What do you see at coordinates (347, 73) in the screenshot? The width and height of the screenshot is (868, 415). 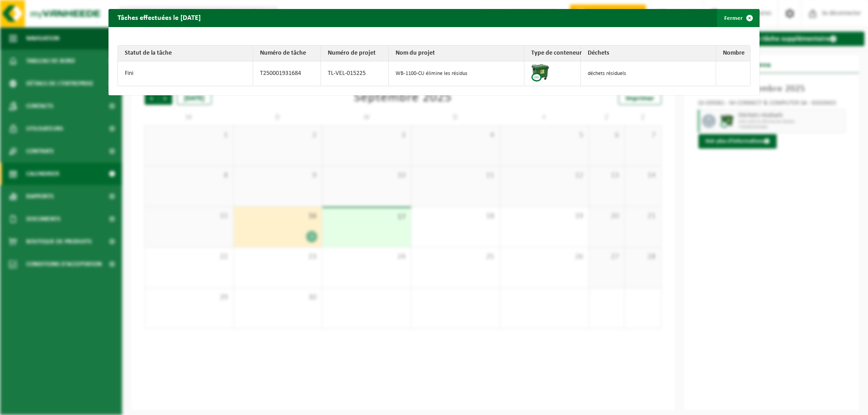 I see `font: TL-VEL-015225` at bounding box center [347, 73].